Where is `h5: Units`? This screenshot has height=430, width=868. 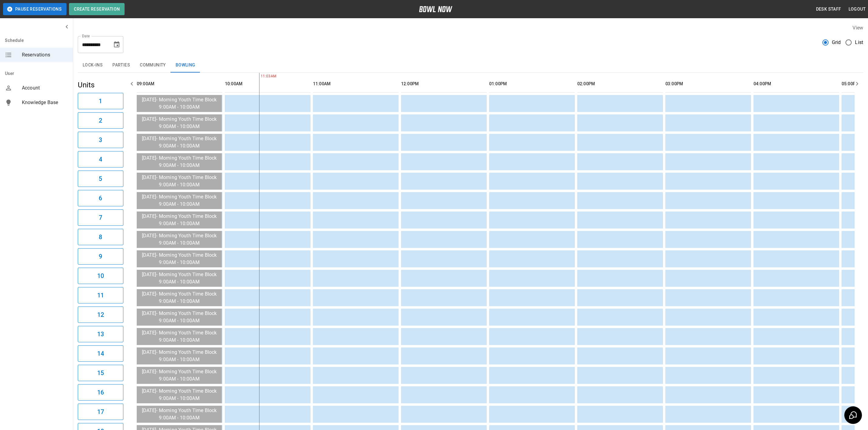
h5: Units is located at coordinates (101, 85).